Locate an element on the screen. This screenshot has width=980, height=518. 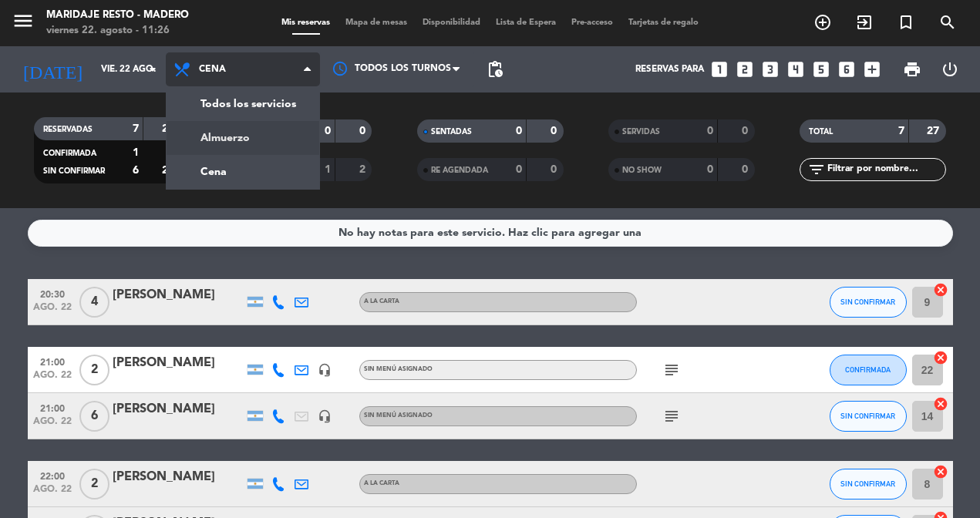
span: Mis reservas is located at coordinates (306, 22).